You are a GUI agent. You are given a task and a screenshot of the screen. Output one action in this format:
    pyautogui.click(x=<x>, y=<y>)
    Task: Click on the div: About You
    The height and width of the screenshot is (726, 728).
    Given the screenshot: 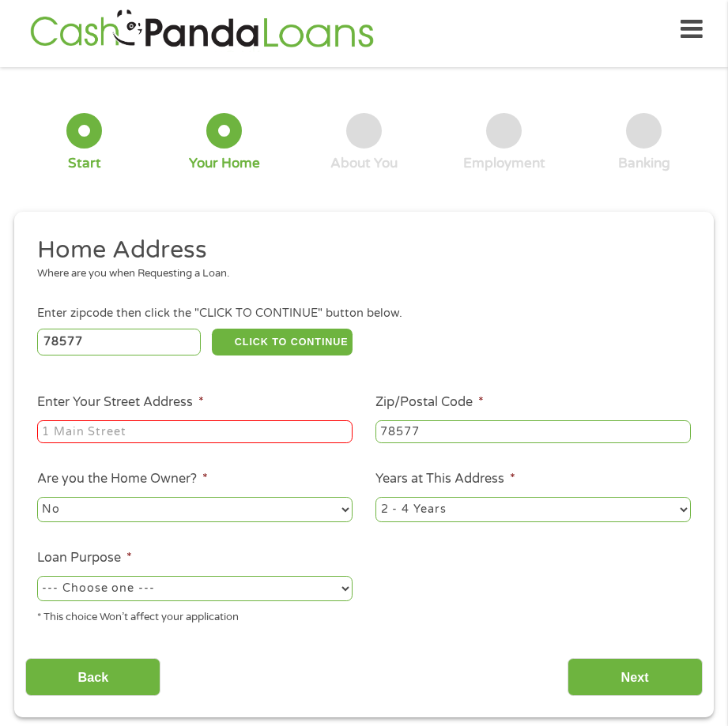 What is the action you would take?
    pyautogui.click(x=363, y=163)
    